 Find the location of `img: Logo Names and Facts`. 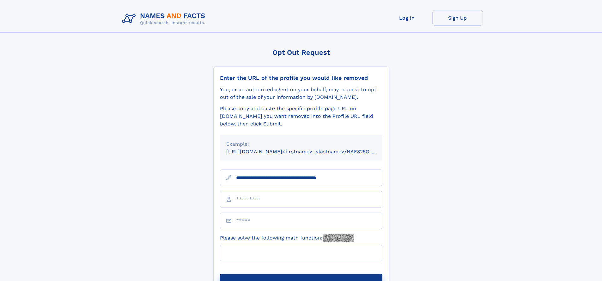

img: Logo Names and Facts is located at coordinates (165, 19).